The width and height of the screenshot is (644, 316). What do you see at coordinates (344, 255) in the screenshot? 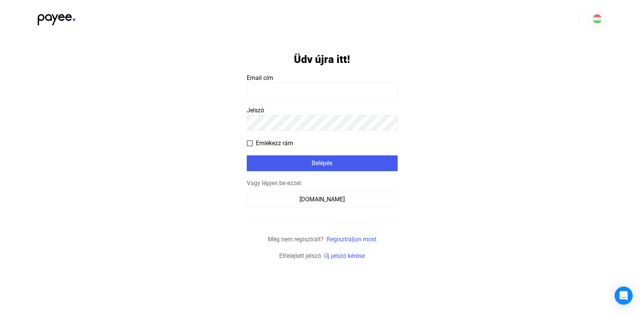
I see `a: Új jelszó kérése` at bounding box center [344, 255].